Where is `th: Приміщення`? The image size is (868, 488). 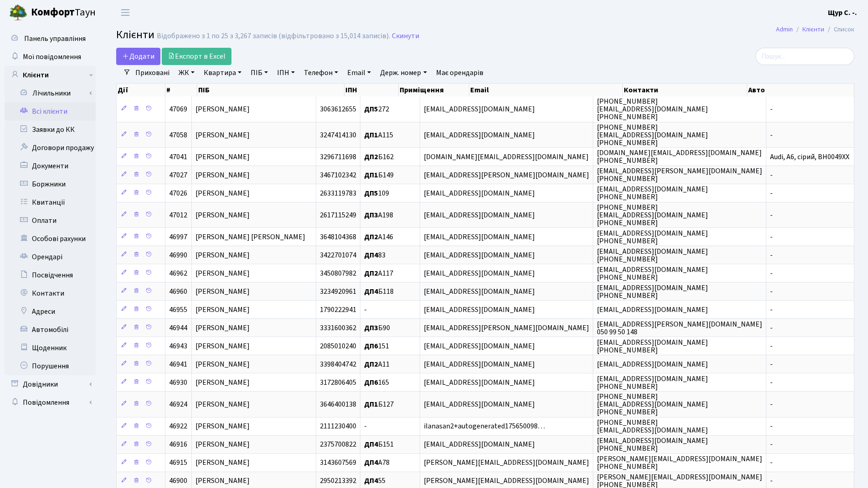
th: Приміщення is located at coordinates (434, 90).